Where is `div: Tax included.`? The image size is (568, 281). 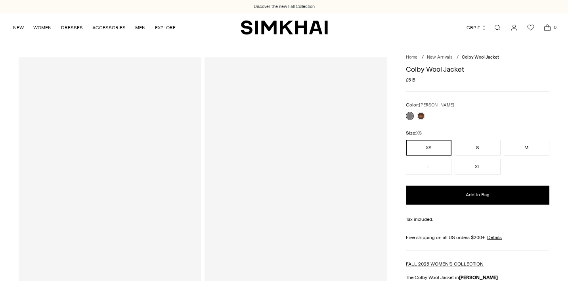 div: Tax included. is located at coordinates (478, 220).